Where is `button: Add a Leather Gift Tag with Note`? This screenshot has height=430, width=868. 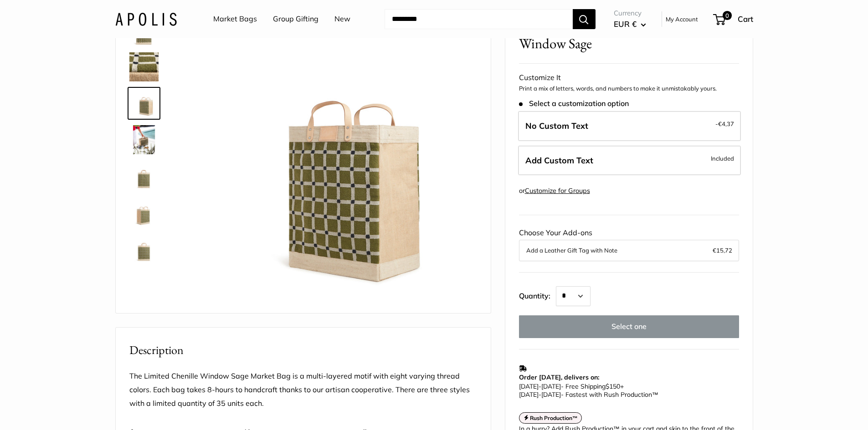
button: Add a Leather Gift Tag with Note is located at coordinates (629, 250).